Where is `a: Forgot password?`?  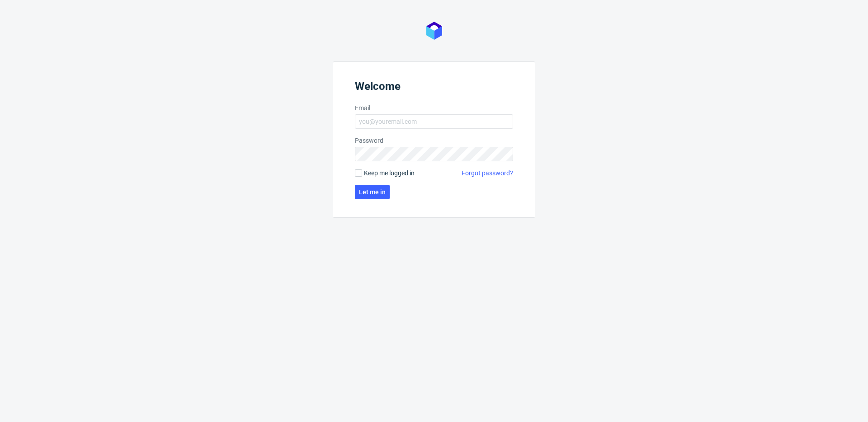 a: Forgot password? is located at coordinates (488, 173).